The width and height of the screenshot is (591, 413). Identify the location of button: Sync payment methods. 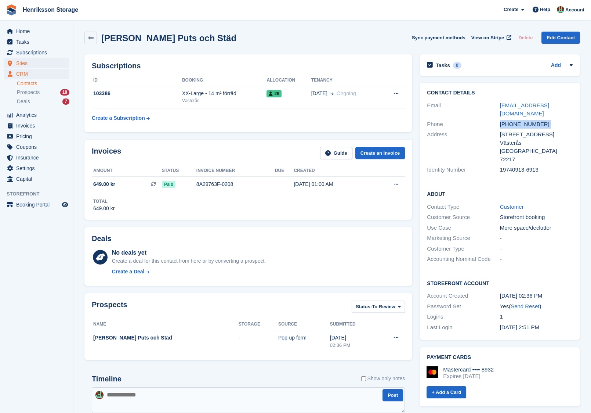
(439, 37).